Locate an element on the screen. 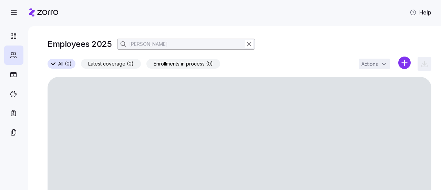 This screenshot has height=190, width=441. span: All (0) is located at coordinates (65, 64).